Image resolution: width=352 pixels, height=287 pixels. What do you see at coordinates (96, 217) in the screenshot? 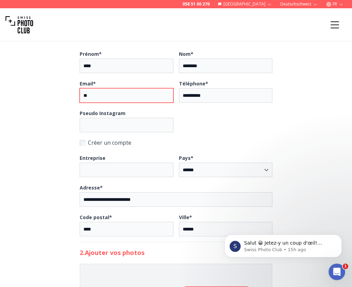
I see `b: Code postal *` at bounding box center [96, 217].